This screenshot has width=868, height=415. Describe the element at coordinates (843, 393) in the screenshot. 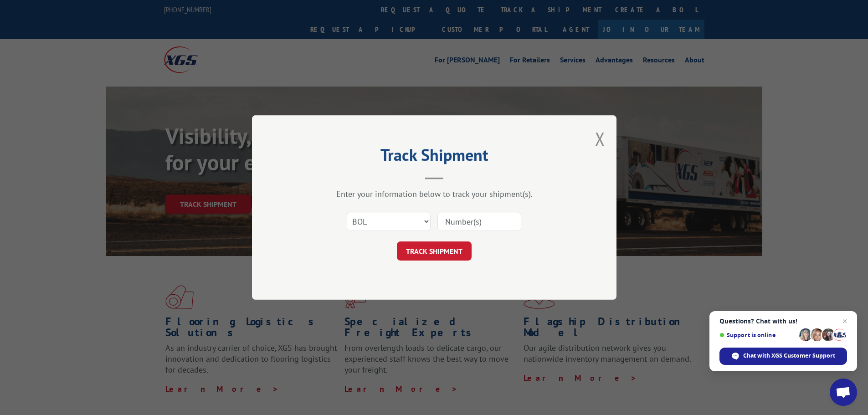

I see `div: Open chat` at that location.